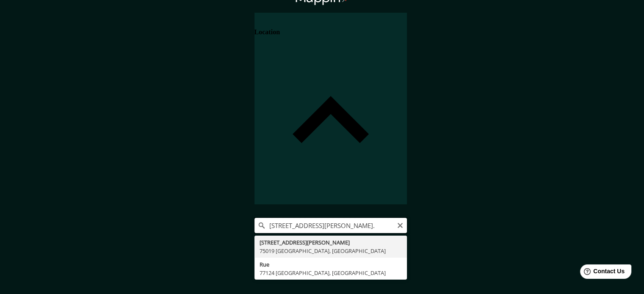 Image resolution: width=644 pixels, height=294 pixels. I want to click on div: Rue, so click(331, 264).